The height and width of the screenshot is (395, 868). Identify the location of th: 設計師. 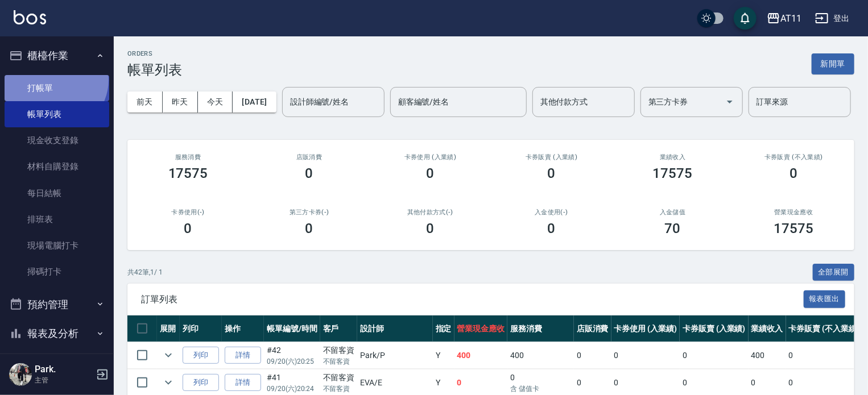
(395, 329).